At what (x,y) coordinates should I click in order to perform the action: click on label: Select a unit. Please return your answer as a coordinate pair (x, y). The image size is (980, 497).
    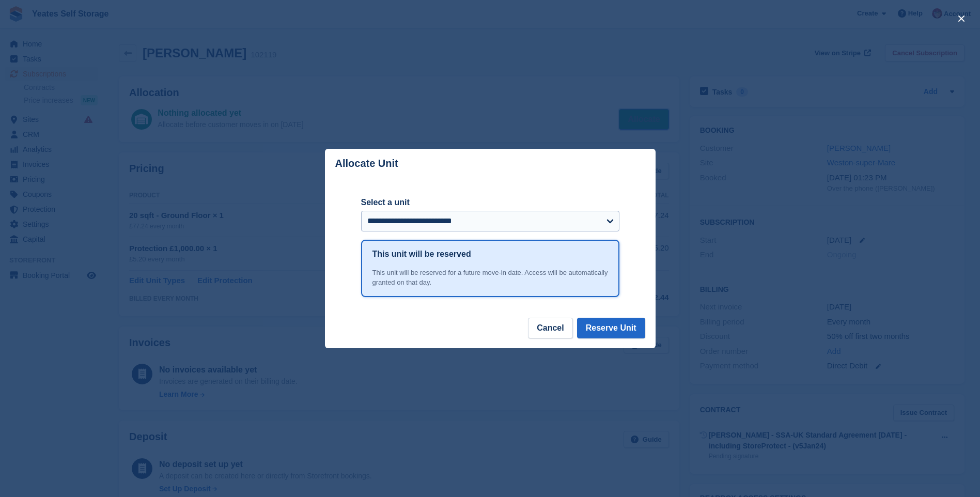
    Looking at the image, I should click on (490, 202).